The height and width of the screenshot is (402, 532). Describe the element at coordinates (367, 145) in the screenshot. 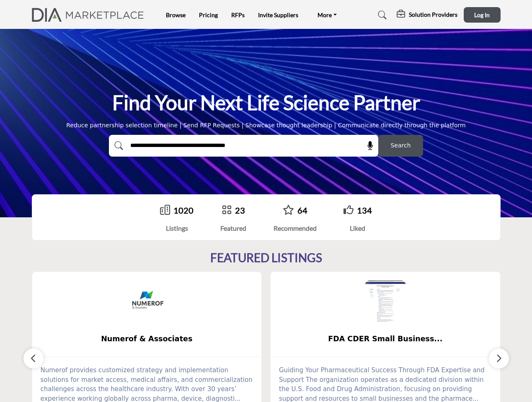

I see `span: Search by Voice` at that location.